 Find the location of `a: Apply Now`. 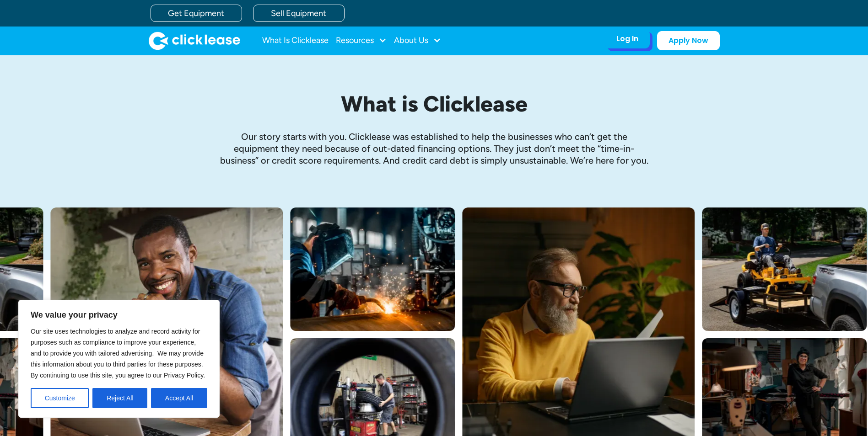

a: Apply Now is located at coordinates (688, 41).